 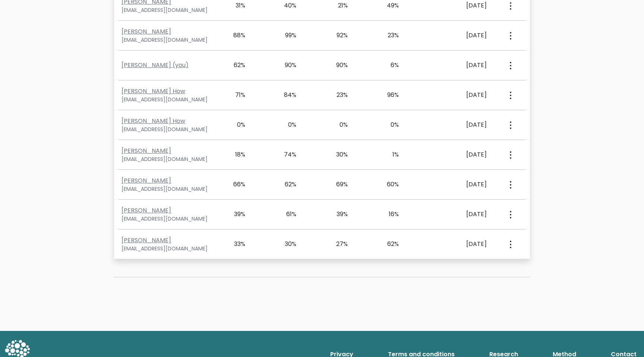 What do you see at coordinates (337, 35) in the screenshot?
I see `div: 92%` at bounding box center [337, 35].